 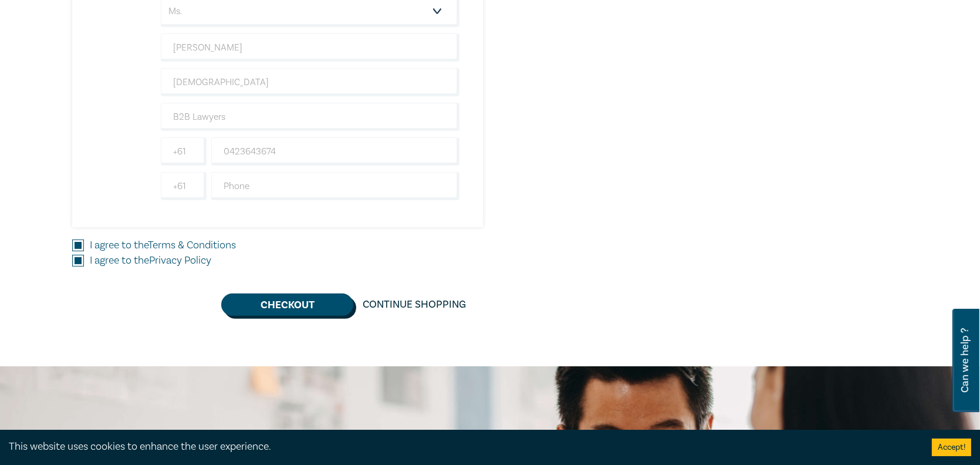 What do you see at coordinates (965, 361) in the screenshot?
I see `span: Can we help ?` at bounding box center [965, 361].